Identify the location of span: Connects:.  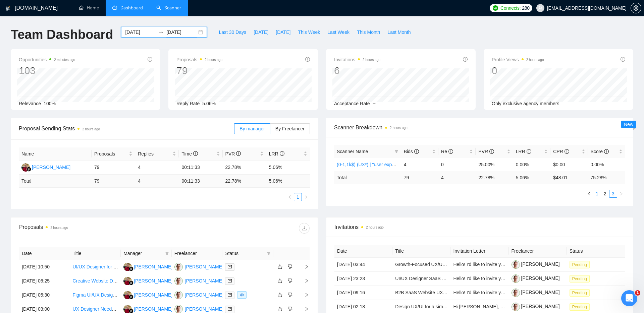
(511, 8).